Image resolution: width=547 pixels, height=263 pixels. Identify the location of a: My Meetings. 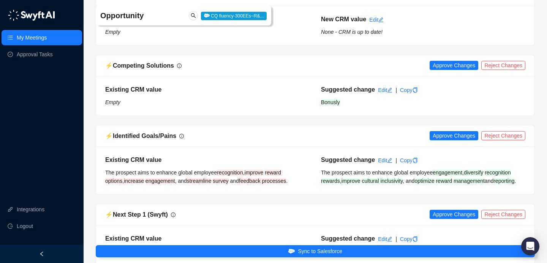
(32, 38).